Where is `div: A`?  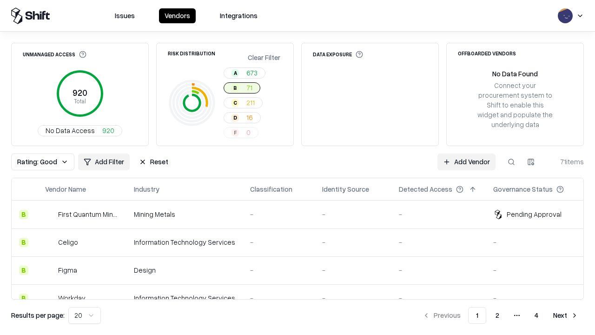
div: A is located at coordinates (235, 73).